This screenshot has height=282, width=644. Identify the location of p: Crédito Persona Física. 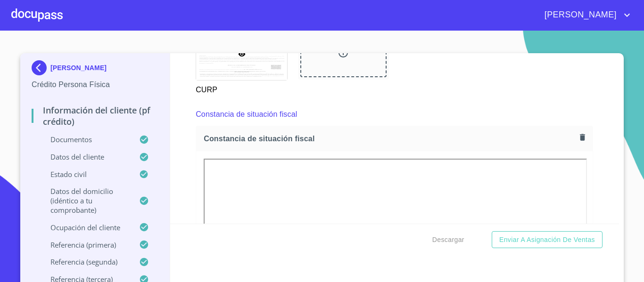
(95, 85).